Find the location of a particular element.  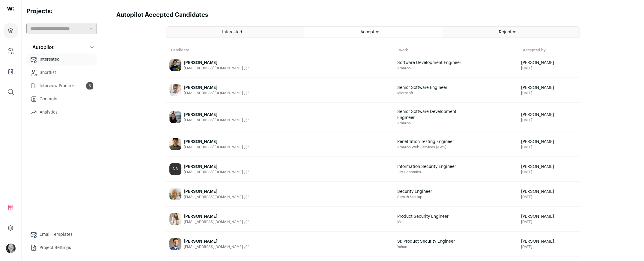

span: Amazon Web Services (AWS) is located at coordinates (456, 147).